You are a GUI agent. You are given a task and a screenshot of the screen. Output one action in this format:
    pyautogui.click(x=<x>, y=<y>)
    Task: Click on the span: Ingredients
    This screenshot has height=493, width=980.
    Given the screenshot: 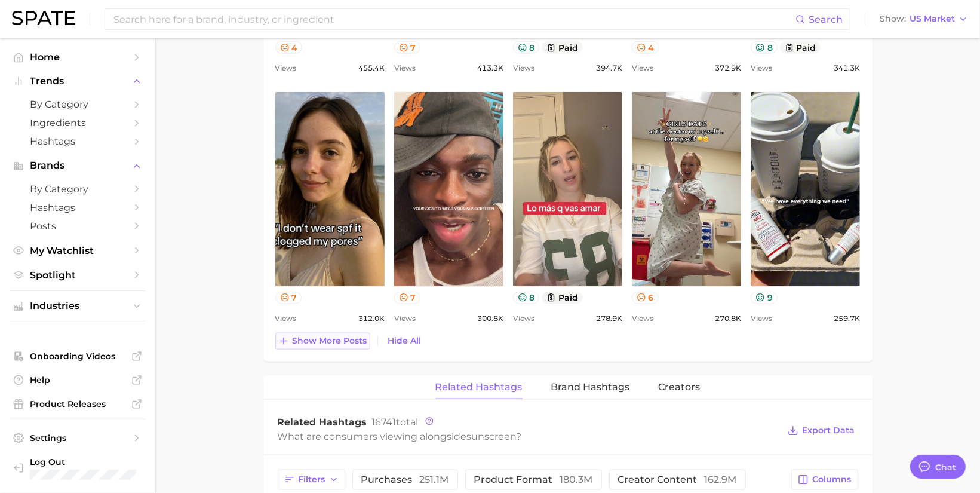 What is the action you would take?
    pyautogui.click(x=78, y=122)
    